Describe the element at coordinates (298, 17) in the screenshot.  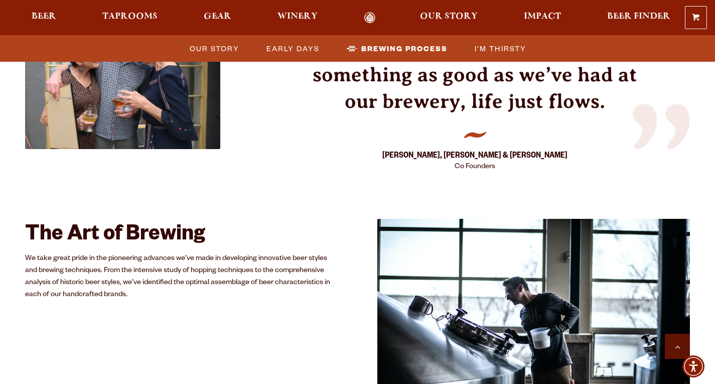
I see `span: Winery` at that location.